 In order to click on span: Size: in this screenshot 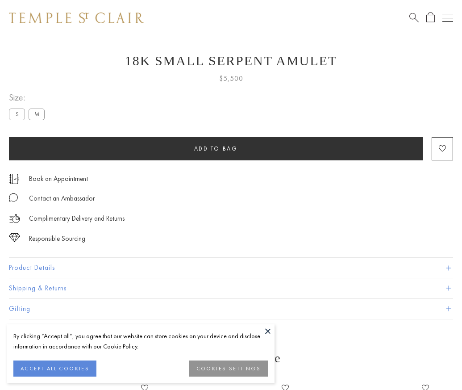, I will do `click(29, 97)`.